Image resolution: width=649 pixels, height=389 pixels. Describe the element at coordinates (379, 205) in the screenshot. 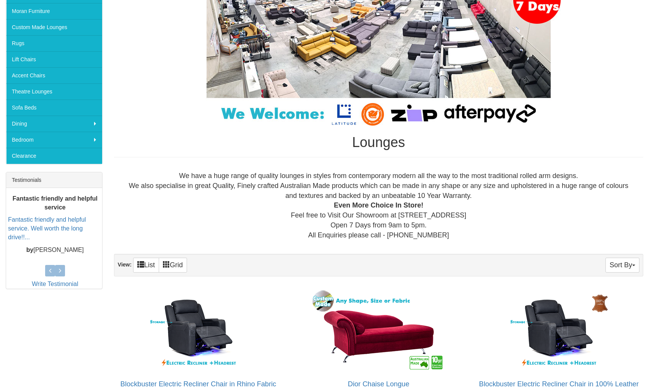

I see `b: Even More Choice In Store!` at that location.